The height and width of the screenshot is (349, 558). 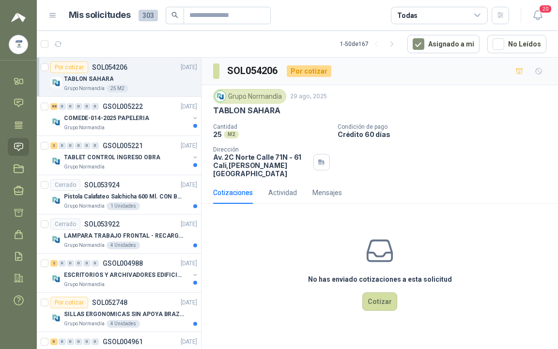 What do you see at coordinates (18, 17) in the screenshot?
I see `img: Logo peakr` at bounding box center [18, 17].